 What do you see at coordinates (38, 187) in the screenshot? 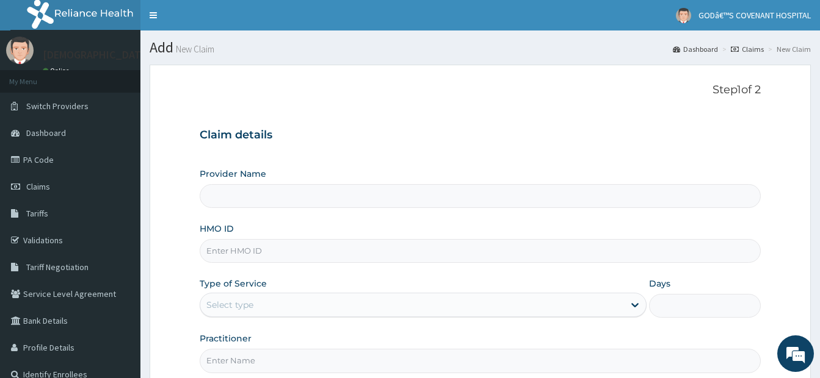
I see `span: Claims` at bounding box center [38, 187].